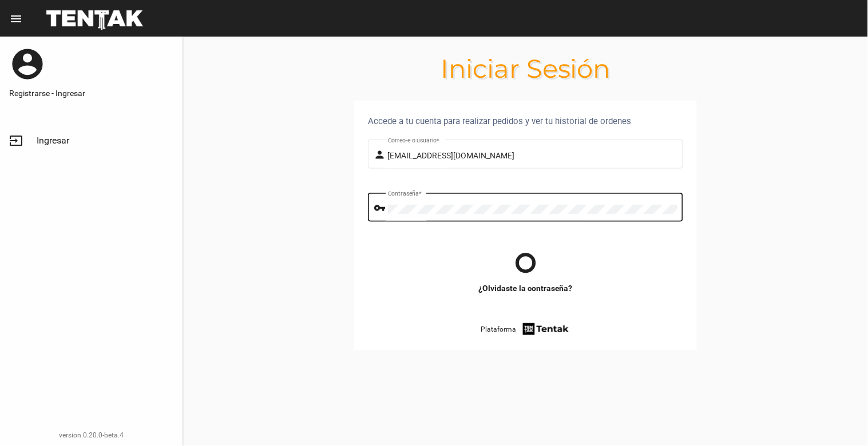 The image size is (868, 446). Describe the element at coordinates (91, 93) in the screenshot. I see `a: Registrarse - Ingresar` at that location.